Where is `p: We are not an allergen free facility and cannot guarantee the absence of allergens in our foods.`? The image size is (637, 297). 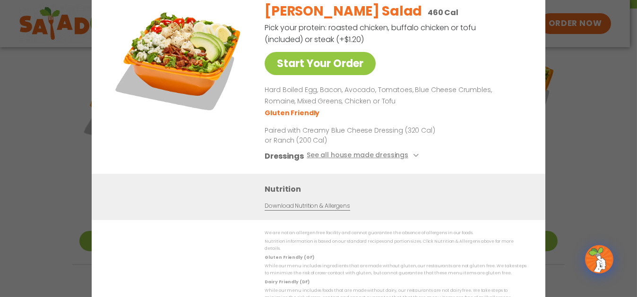 p: We are not an allergen free facility and cannot guarantee the absence of allergens in our foods. is located at coordinates (396, 233).